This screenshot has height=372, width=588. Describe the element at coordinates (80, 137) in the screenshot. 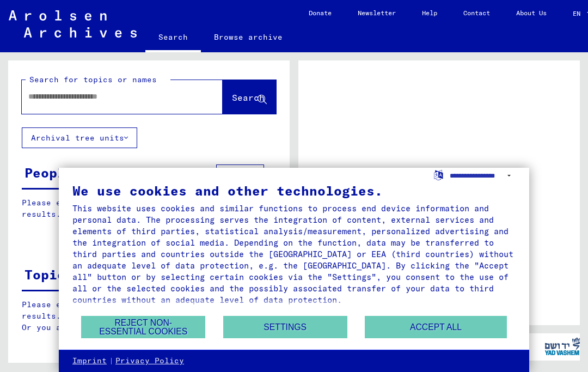

I see `button: Archival tree units` at that location.